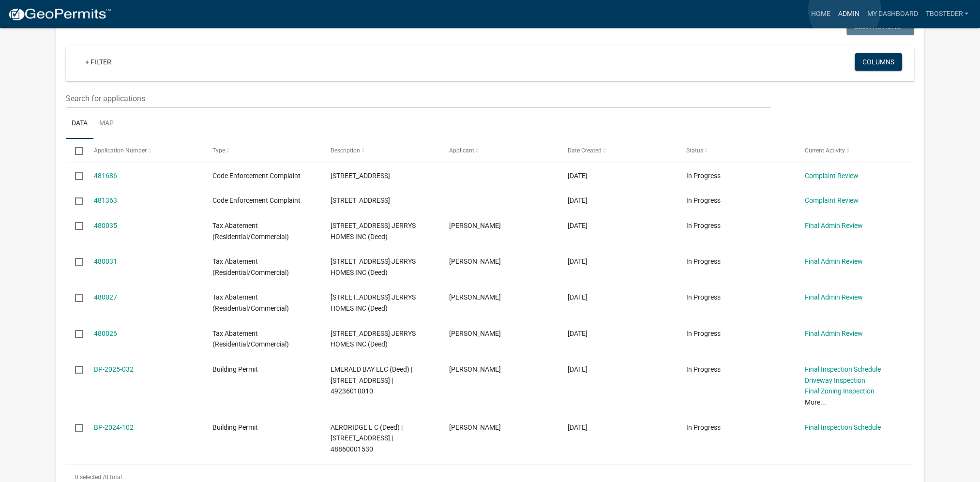  What do you see at coordinates (824, 150) in the screenshot?
I see `span: Current Activity` at bounding box center [824, 150].